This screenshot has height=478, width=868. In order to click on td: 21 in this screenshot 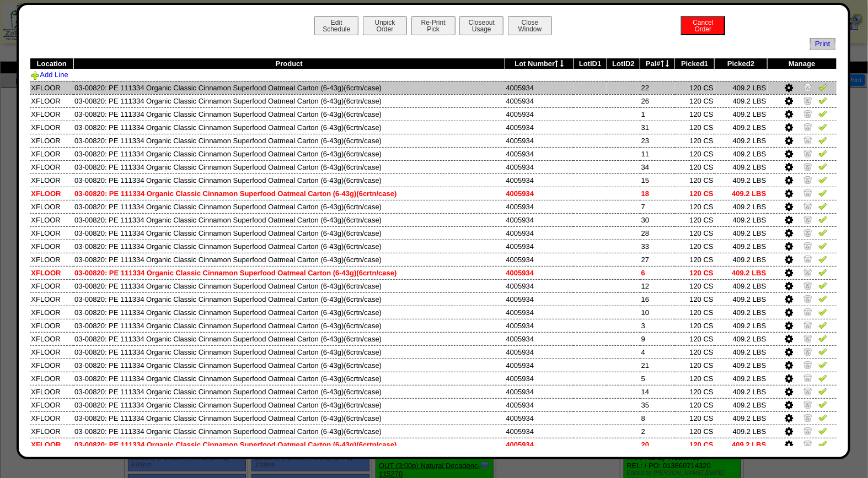, I will do `click(657, 366)`.